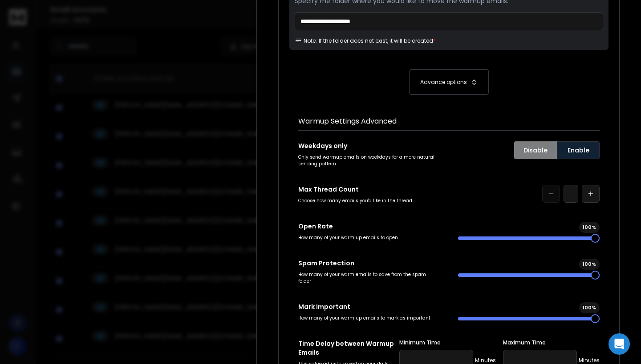 This screenshot has width=641, height=364. I want to click on div: Open Intercom Messenger, so click(619, 344).